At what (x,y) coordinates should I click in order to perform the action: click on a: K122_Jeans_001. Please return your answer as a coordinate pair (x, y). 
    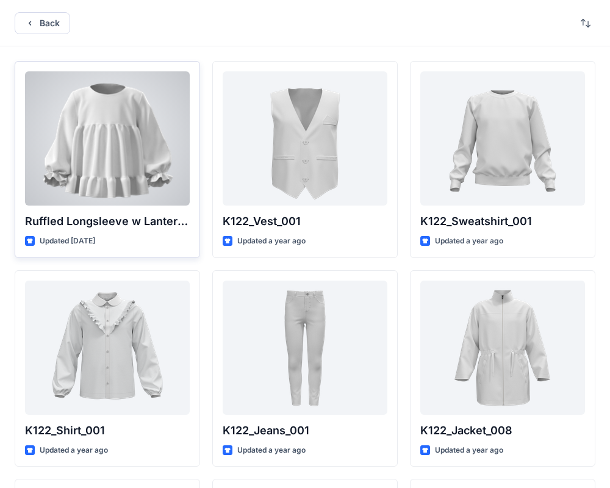
    Looking at the image, I should click on (305, 348).